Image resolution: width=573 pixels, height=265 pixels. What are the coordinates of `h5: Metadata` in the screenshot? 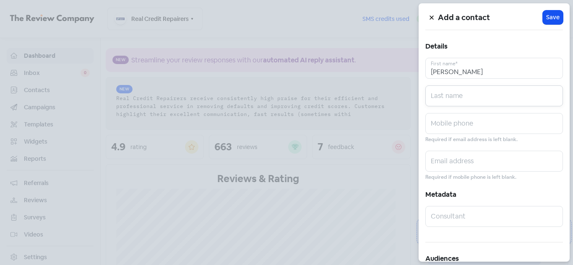 It's located at (494, 195).